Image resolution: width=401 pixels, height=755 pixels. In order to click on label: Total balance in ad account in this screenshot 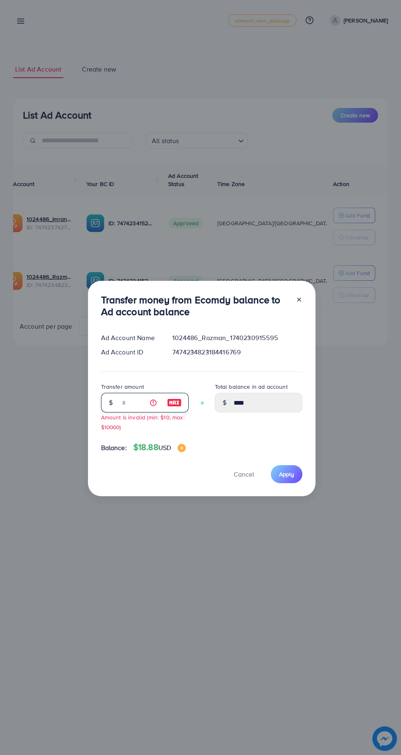, I will do `click(251, 387)`.